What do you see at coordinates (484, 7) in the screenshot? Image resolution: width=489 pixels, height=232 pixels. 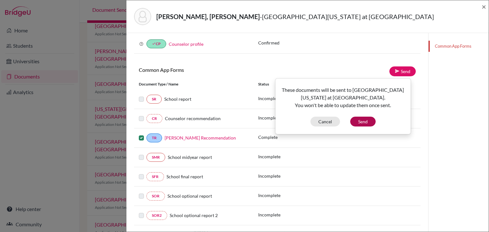 I see `button: Close` at bounding box center [484, 7].